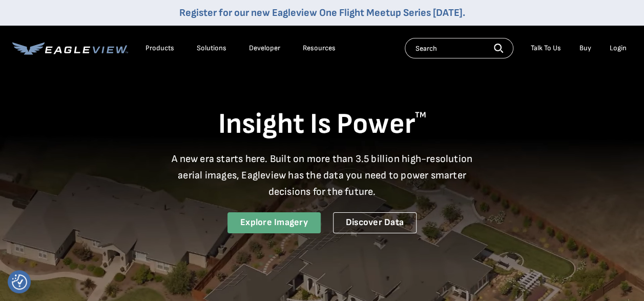 This screenshot has height=301, width=644. I want to click on a: Buy, so click(585, 48).